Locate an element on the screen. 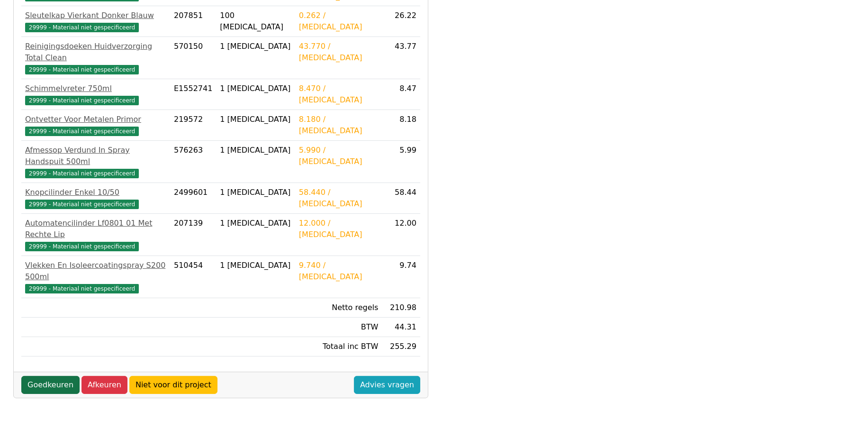 Image resolution: width=868 pixels, height=421 pixels. td: 44.31 is located at coordinates (401, 327).